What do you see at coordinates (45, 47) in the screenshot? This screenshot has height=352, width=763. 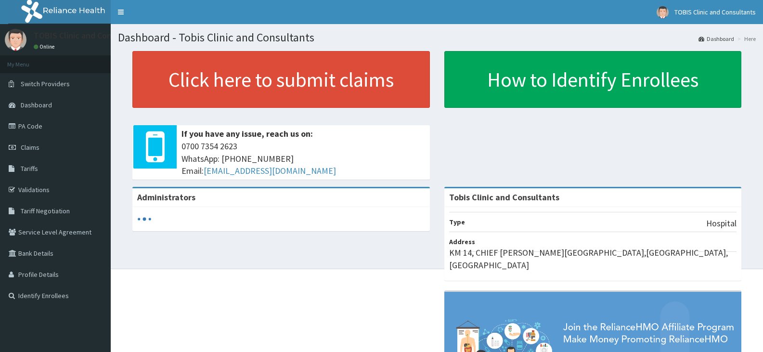 I see `a: Online` at bounding box center [45, 47].